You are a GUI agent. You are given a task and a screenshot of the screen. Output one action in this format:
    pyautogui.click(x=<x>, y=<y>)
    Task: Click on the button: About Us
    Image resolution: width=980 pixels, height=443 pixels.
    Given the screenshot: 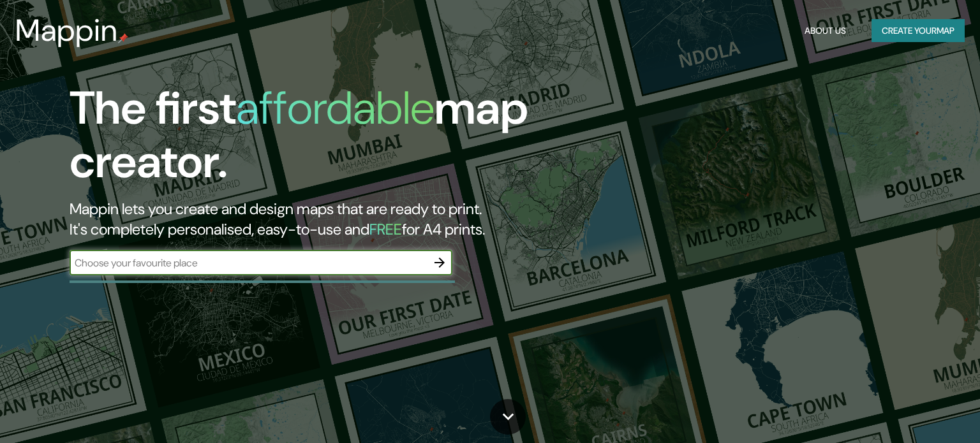 What is the action you would take?
    pyautogui.click(x=825, y=30)
    